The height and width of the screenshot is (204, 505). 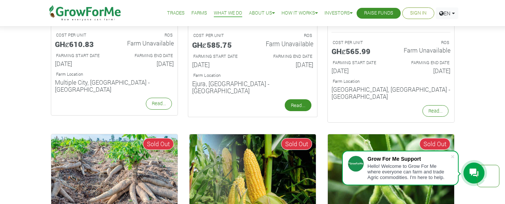 I want to click on a: Trades, so click(x=176, y=13).